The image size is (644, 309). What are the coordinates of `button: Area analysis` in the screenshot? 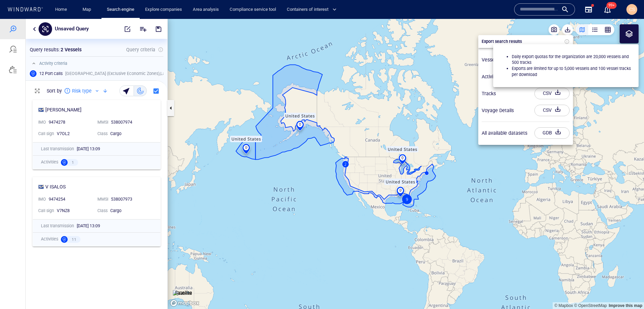 It's located at (205, 9).